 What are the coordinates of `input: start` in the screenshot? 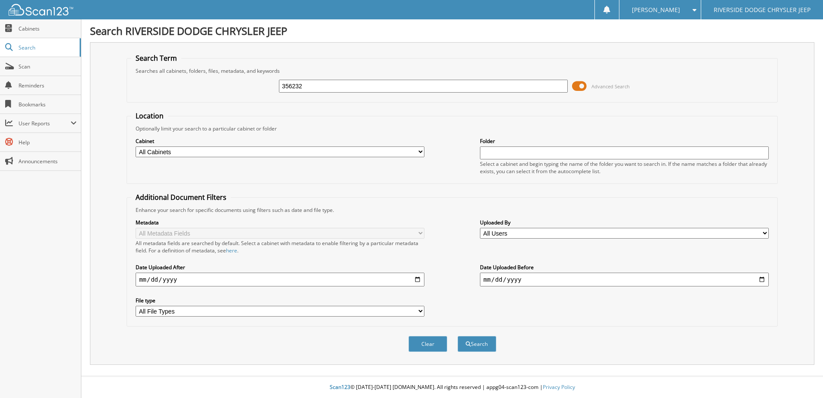 It's located at (280, 279).